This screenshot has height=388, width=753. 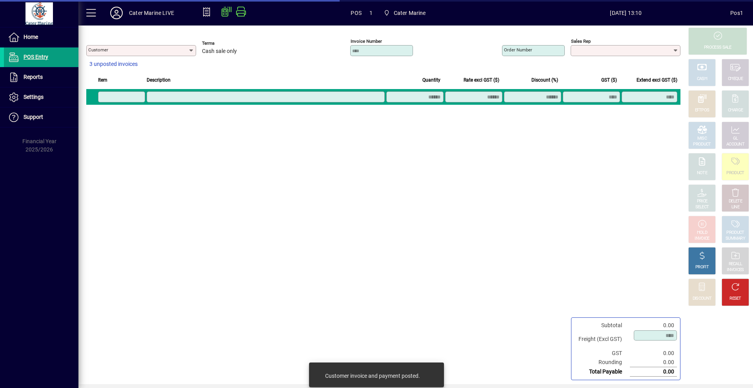 What do you see at coordinates (481, 80) in the screenshot?
I see `span: Rate excl GST ($)` at bounding box center [481, 80].